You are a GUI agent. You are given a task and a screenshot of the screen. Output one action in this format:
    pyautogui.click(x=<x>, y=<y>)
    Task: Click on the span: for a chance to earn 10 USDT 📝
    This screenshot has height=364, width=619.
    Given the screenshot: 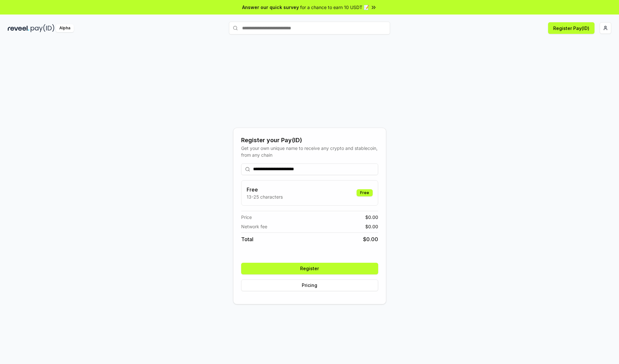 What is the action you would take?
    pyautogui.click(x=334, y=7)
    